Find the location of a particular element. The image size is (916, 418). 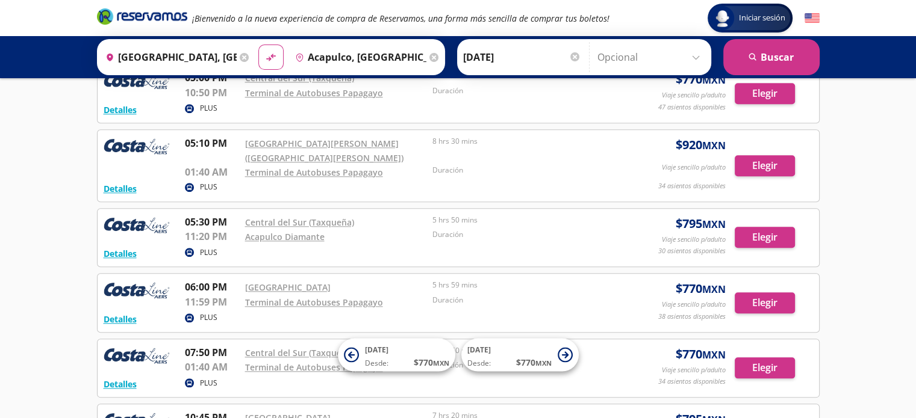

input: Buscar Origen is located at coordinates (169, 57).